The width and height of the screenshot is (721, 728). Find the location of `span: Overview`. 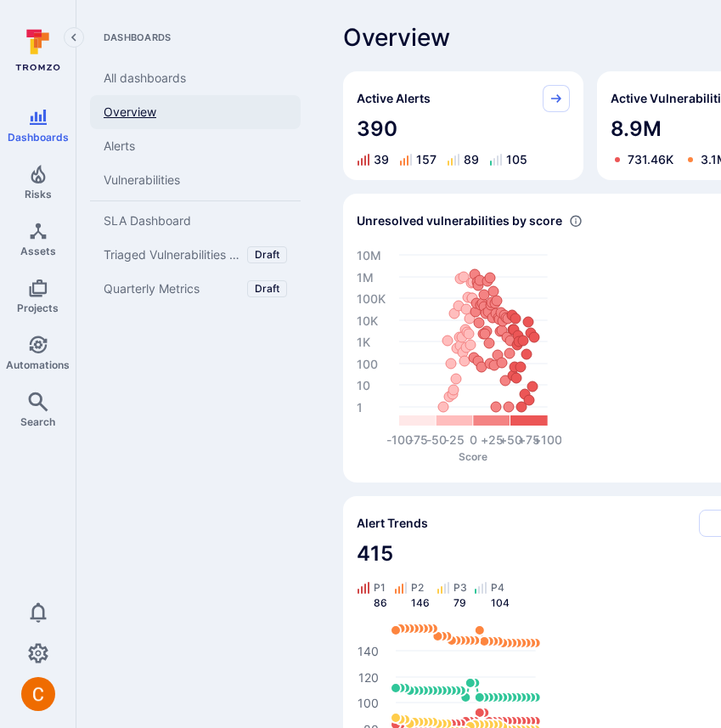

span: Overview is located at coordinates (397, 37).